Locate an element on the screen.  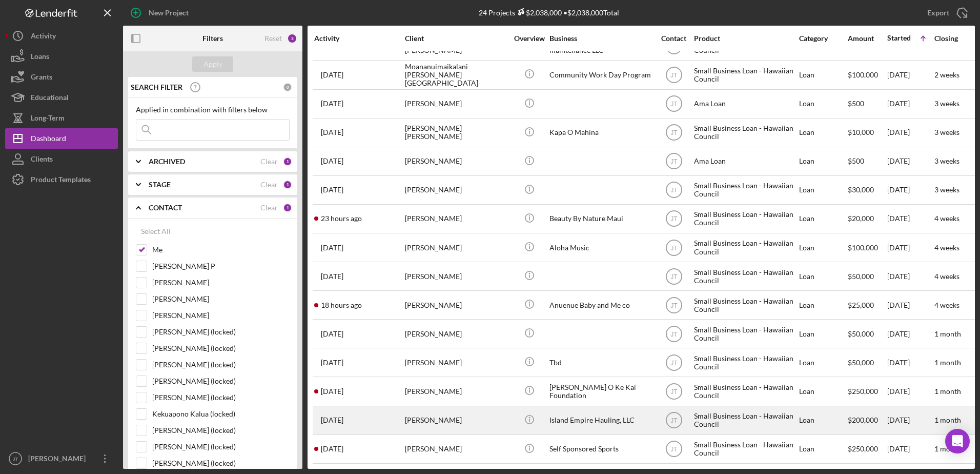
time: 2 weeks is located at coordinates (946, 75).